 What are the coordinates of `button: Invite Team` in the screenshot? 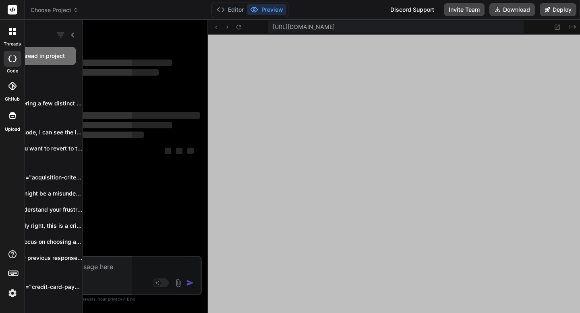 It's located at (464, 10).